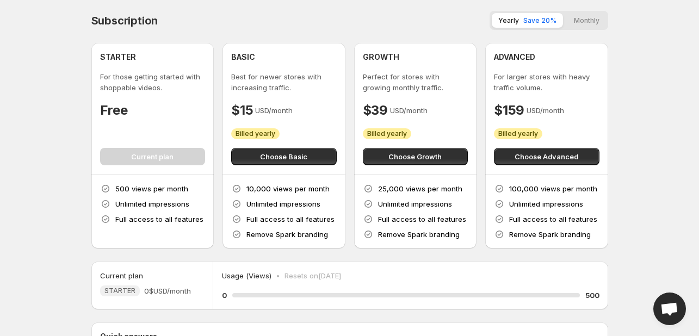 This screenshot has width=699, height=336. Describe the element at coordinates (121, 276) in the screenshot. I see `h5: Current plan` at that location.